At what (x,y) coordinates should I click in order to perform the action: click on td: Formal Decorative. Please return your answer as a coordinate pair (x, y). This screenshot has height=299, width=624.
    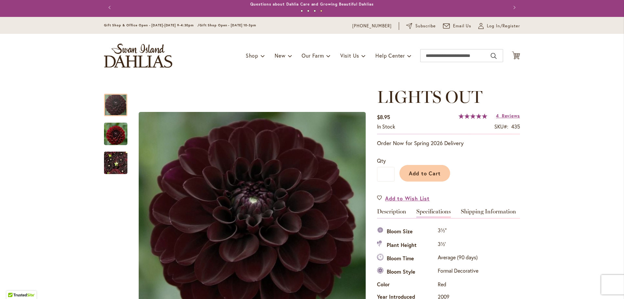
    Looking at the image, I should click on (458, 272).